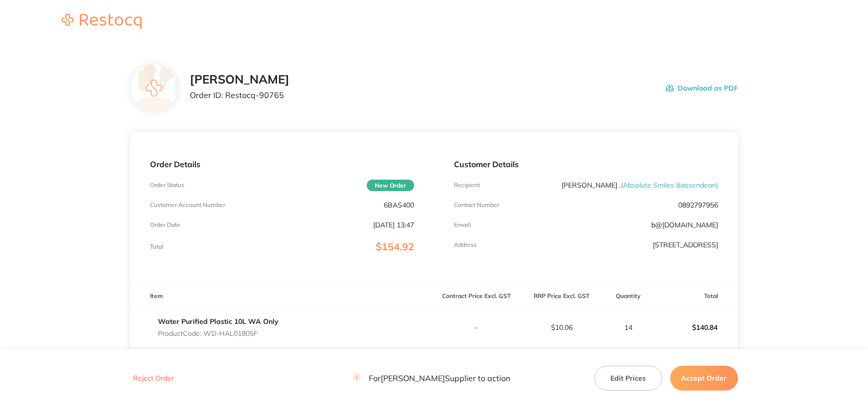 The image size is (868, 407). What do you see at coordinates (399, 205) in the screenshot?
I see `p: 6BAS400` at bounding box center [399, 205].